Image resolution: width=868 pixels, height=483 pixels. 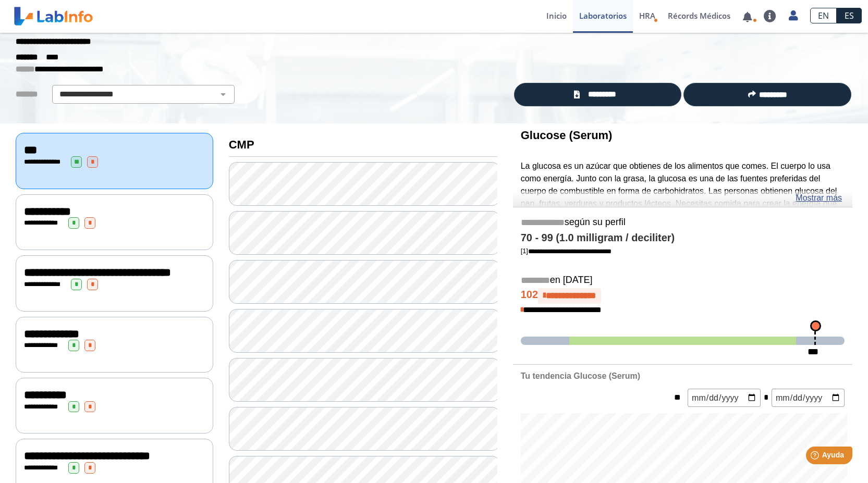 What do you see at coordinates (819, 198) in the screenshot?
I see `a: Mostrar más` at bounding box center [819, 198].